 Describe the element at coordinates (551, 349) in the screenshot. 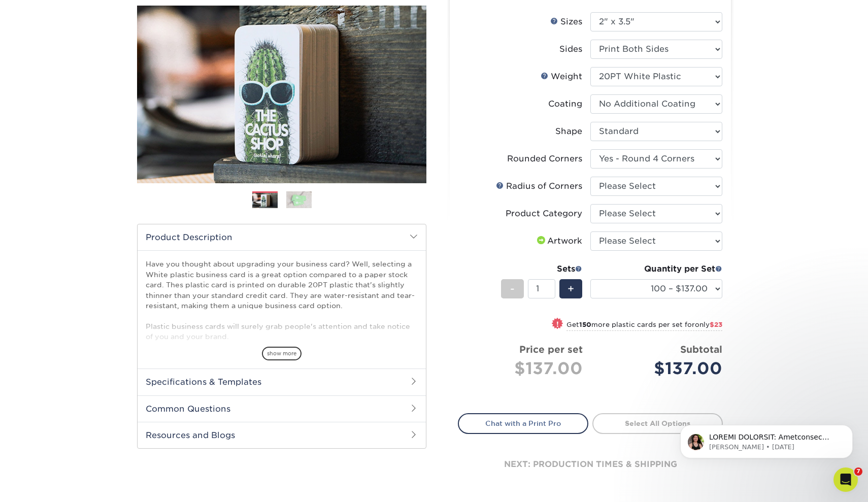

I see `strong: Price per set` at that location.